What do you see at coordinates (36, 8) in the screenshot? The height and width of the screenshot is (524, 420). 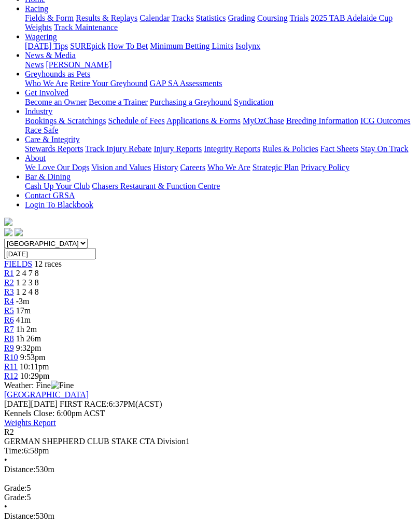 I see `a: Racing` at bounding box center [36, 8].